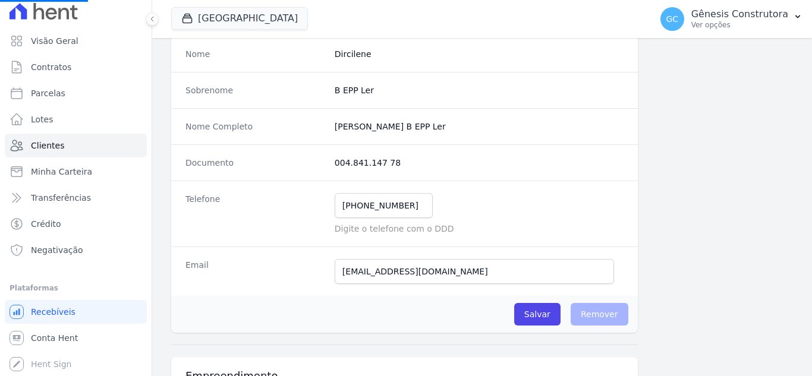  What do you see at coordinates (479, 54) in the screenshot?
I see `dd: Dircilene` at bounding box center [479, 54].